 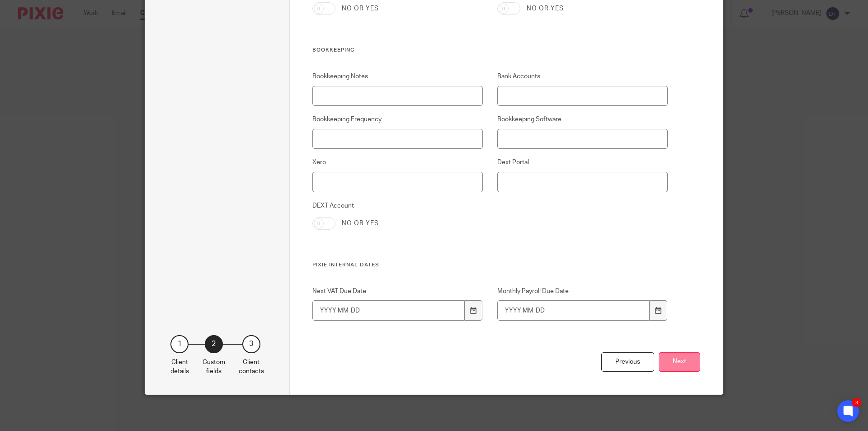 What do you see at coordinates (628, 361) in the screenshot?
I see `div: Previous` at bounding box center [628, 361].